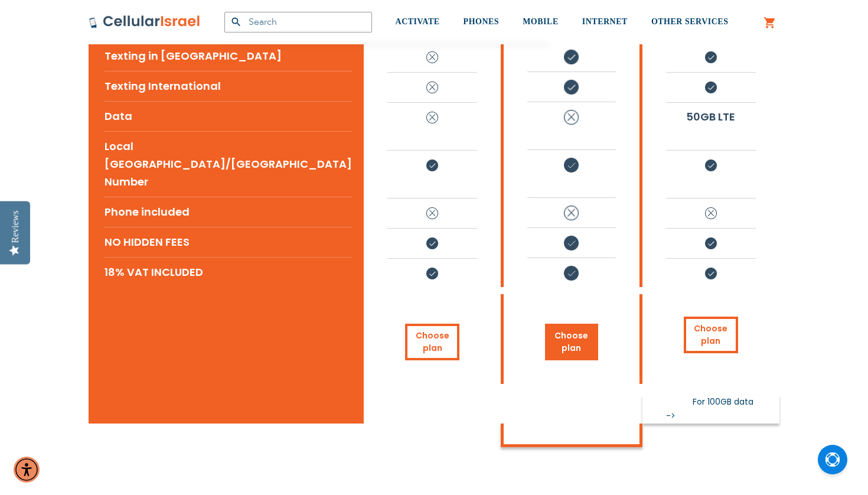 This screenshot has width=868, height=495. What do you see at coordinates (298, 22) in the screenshot?
I see `input: Search` at bounding box center [298, 22].